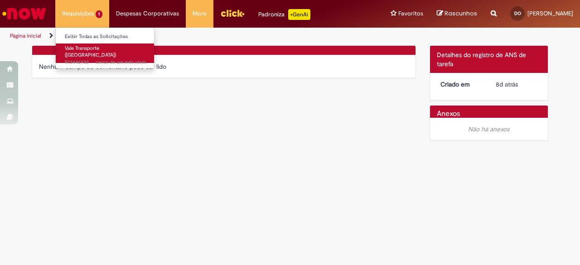 The image size is (580, 265). What do you see at coordinates (410, 14) in the screenshot?
I see `span: Favoritos` at bounding box center [410, 14].